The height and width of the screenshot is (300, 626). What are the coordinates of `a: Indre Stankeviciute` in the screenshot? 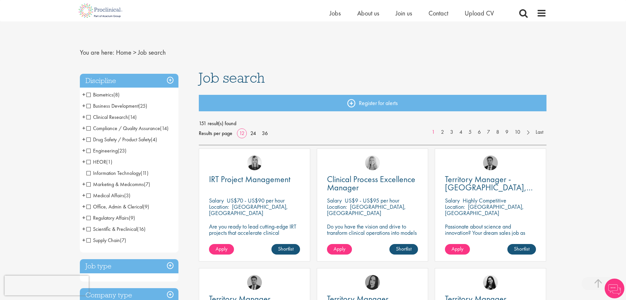 It's located at (491, 282).